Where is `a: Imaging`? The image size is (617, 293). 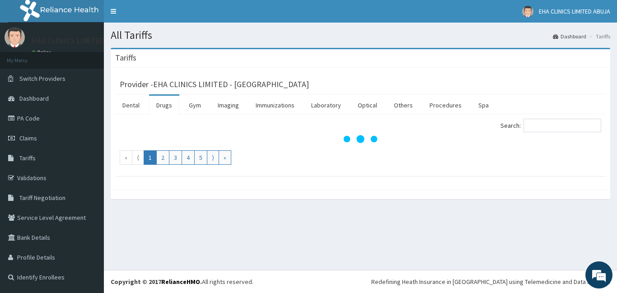 a: Imaging is located at coordinates (228, 105).